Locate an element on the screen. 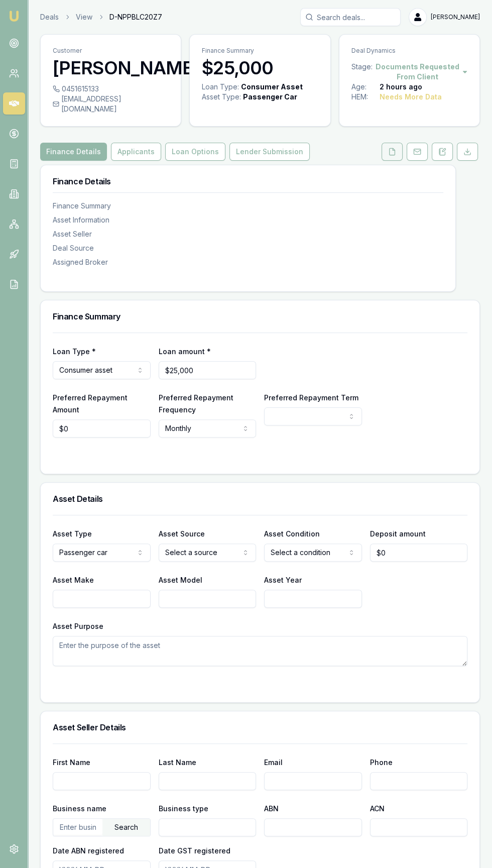 The height and width of the screenshot is (868, 492). label: Date ABN registered is located at coordinates (89, 850).